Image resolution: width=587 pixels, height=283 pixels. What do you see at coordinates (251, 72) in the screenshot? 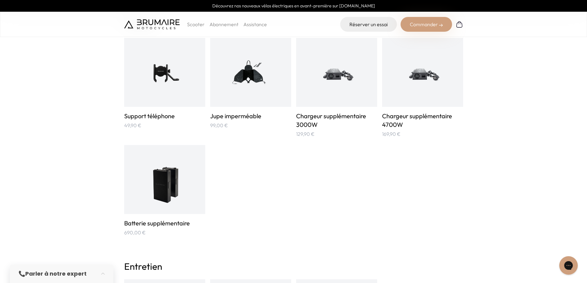
I see `img: Jupe imperméable` at bounding box center [251, 72].